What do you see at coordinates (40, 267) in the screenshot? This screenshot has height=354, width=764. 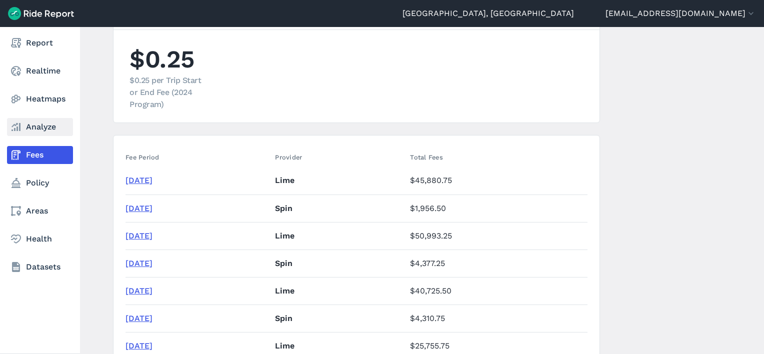 I see `a: Datasets` at bounding box center [40, 267].